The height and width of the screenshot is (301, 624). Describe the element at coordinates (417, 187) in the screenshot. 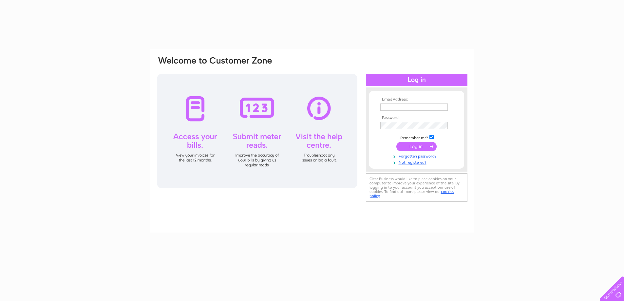

I see `div: Clear Business would like to place cookies on your computer to improve your experience of the sit...` at that location.